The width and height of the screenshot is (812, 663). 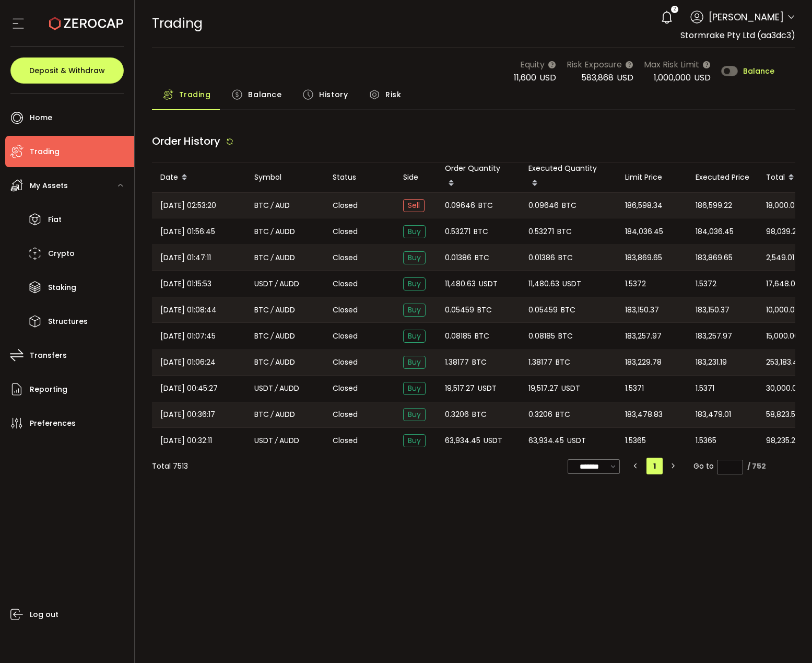 What do you see at coordinates (67, 71) in the screenshot?
I see `span: Deposit & Withdraw` at bounding box center [67, 71].